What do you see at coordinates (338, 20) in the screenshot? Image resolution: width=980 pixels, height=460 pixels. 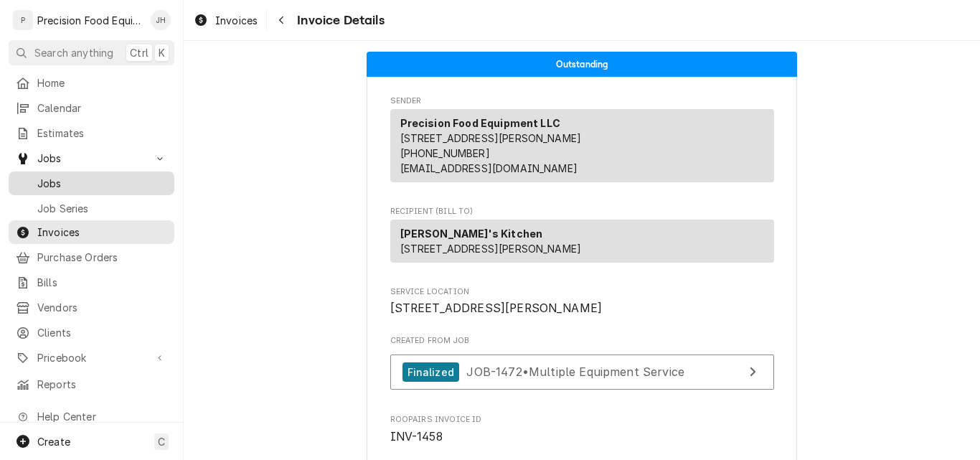 I see `span: Invoice Details` at bounding box center [338, 20].